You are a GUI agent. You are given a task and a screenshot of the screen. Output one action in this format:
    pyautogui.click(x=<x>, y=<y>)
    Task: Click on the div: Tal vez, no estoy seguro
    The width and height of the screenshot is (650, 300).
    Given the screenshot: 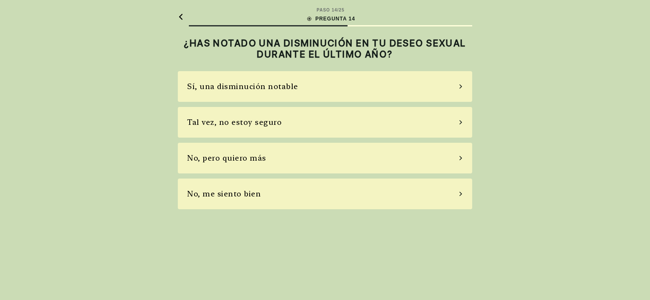 What is the action you would take?
    pyautogui.click(x=235, y=122)
    